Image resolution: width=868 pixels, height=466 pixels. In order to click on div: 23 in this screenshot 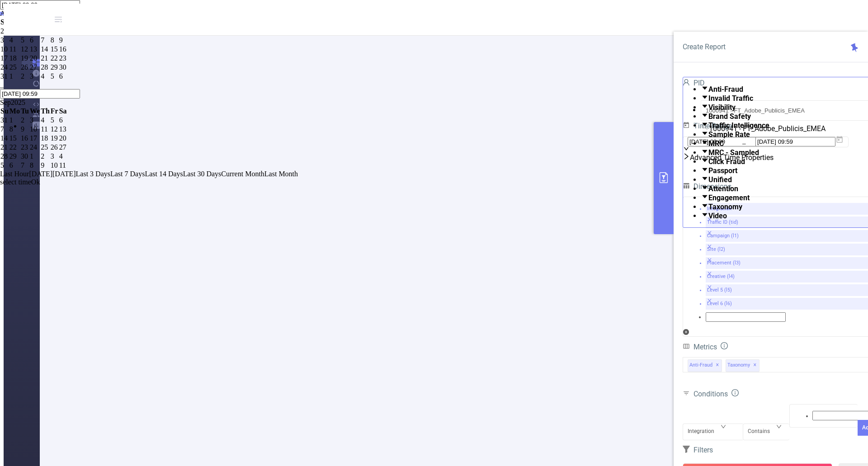, I will do `click(25, 147)`.